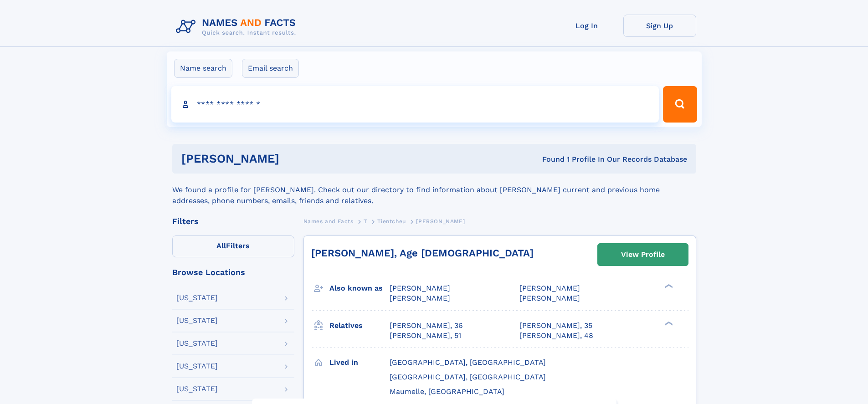 Image resolution: width=868 pixels, height=404 pixels. Describe the element at coordinates (203, 69) in the screenshot. I see `label: Name search` at that location.